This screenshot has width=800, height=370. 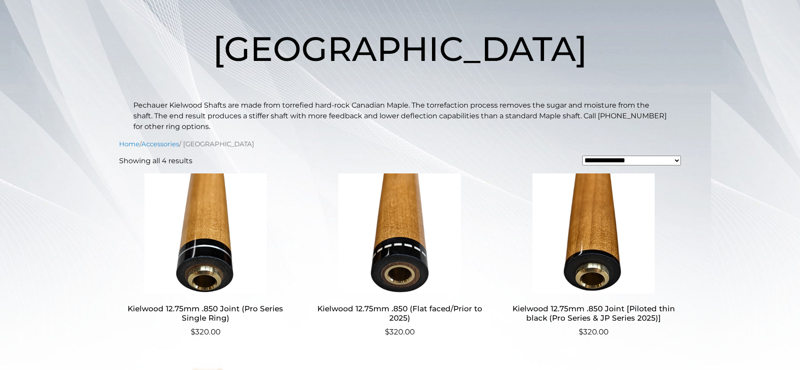 I want to click on h2: Kielwood 12.75mm .850 (Flat faced/Prior to 2025), so click(x=399, y=313).